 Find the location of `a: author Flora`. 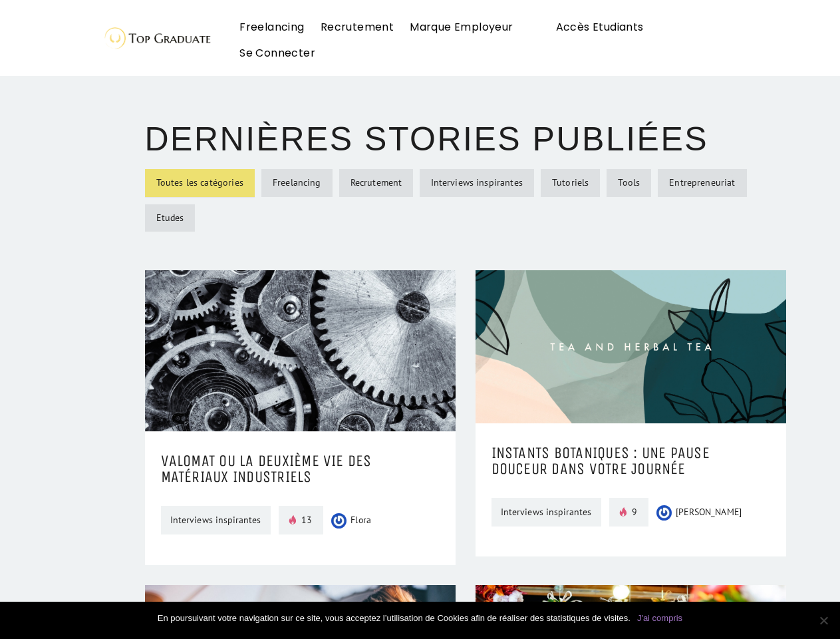

a: author Flora is located at coordinates (351, 520).